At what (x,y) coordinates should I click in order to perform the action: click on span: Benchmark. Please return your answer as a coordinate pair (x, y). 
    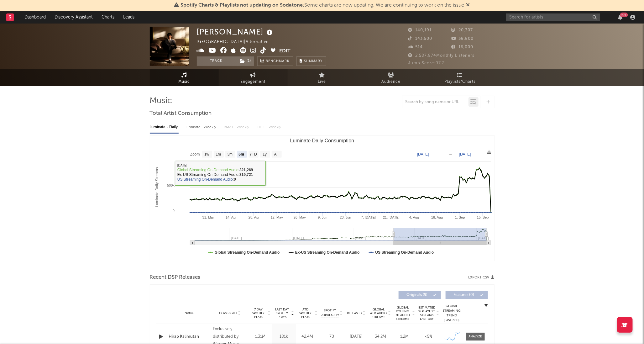
    Looking at the image, I should click on (278, 62).